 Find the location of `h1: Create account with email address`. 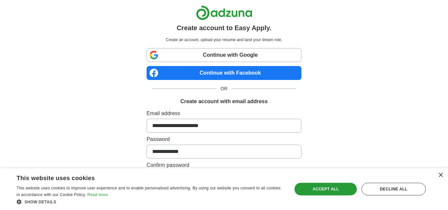

h1: Create account with email address is located at coordinates (224, 102).